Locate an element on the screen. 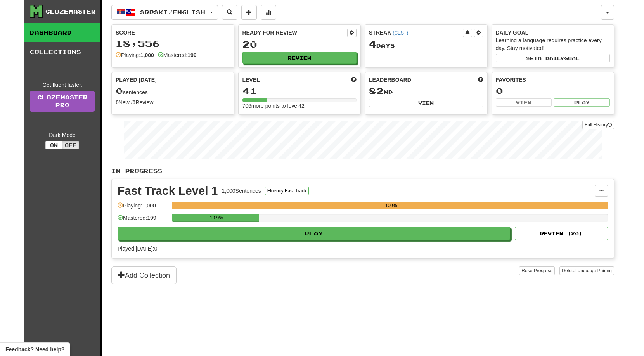 The image size is (644, 356). div: New / Review is located at coordinates (173, 102).